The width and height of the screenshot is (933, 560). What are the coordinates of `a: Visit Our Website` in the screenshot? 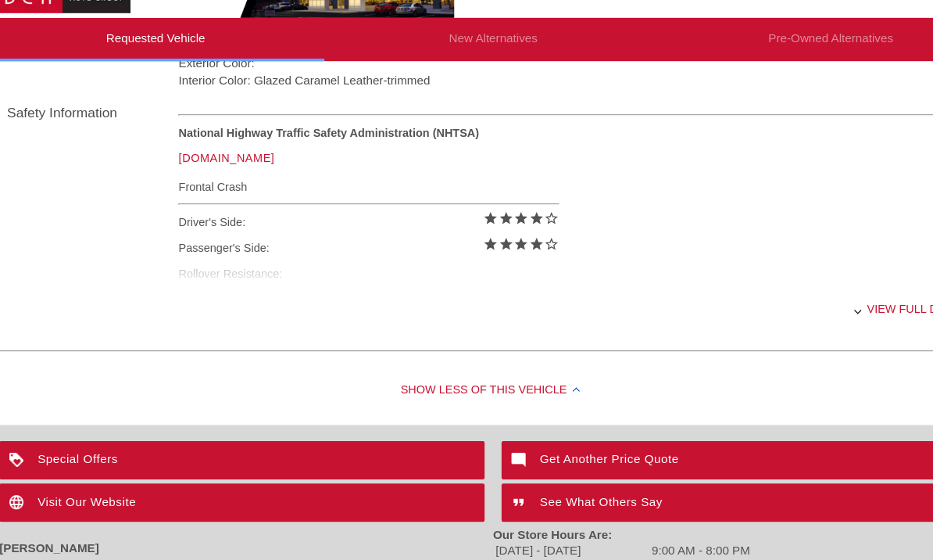 It's located at (235, 496).